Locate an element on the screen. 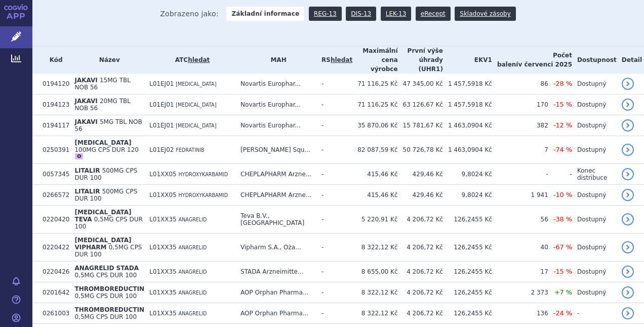 The image size is (644, 327). td: 0220422 is located at coordinates (53, 247).